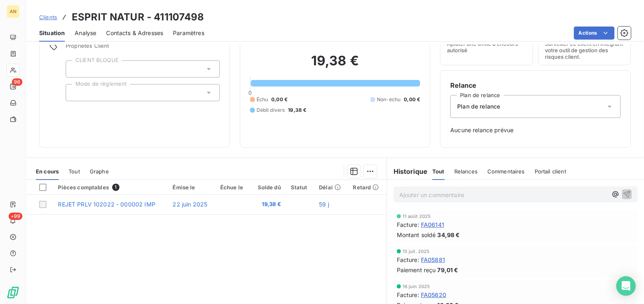  Describe the element at coordinates (433, 294) in the screenshot. I see `span: FA05620` at that location.